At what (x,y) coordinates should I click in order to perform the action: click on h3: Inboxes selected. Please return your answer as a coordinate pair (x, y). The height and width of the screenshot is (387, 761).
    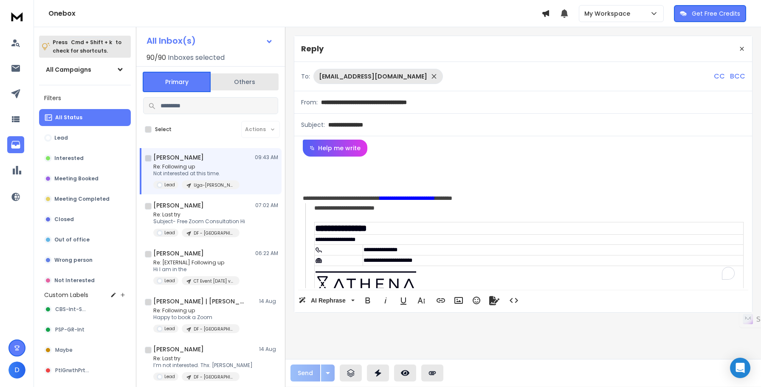
    Looking at the image, I should click on (196, 58).